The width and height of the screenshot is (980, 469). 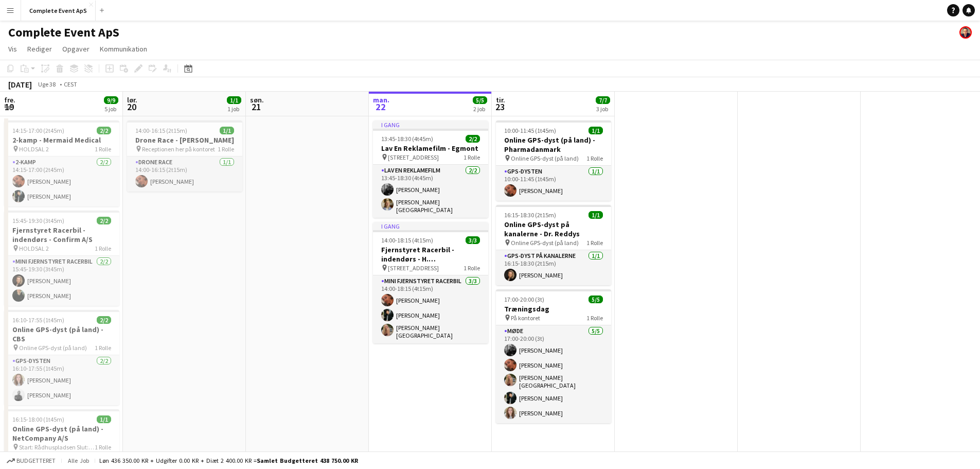 I want to click on span: 20, so click(x=131, y=106).